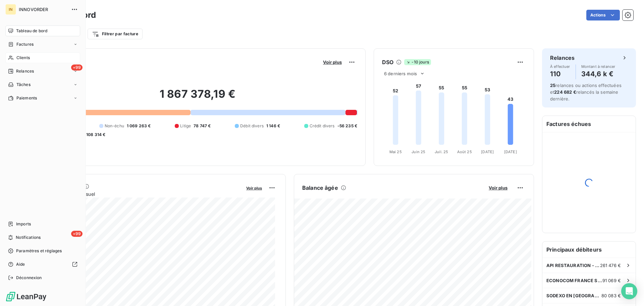 The width and height of the screenshot is (644, 306). What do you see at coordinates (39, 251) in the screenshot?
I see `span: Paramètres et réglages` at bounding box center [39, 251].